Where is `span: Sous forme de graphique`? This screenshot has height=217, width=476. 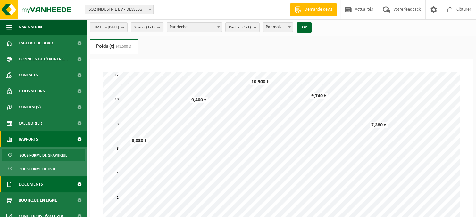
span: Sous forme de graphique is located at coordinates (43, 155).